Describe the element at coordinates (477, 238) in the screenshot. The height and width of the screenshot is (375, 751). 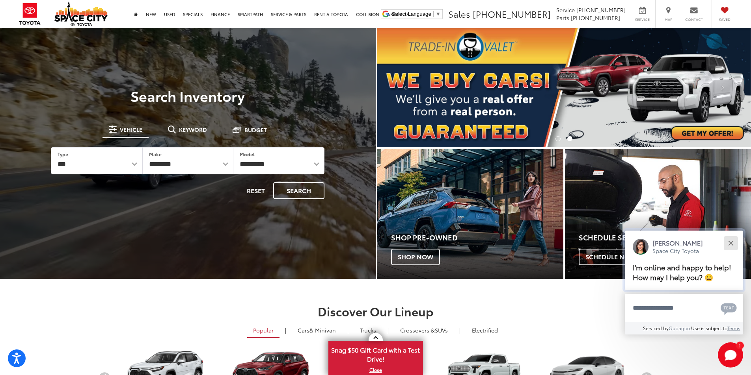
I see `h4: Shop Pre-Owned` at that location.